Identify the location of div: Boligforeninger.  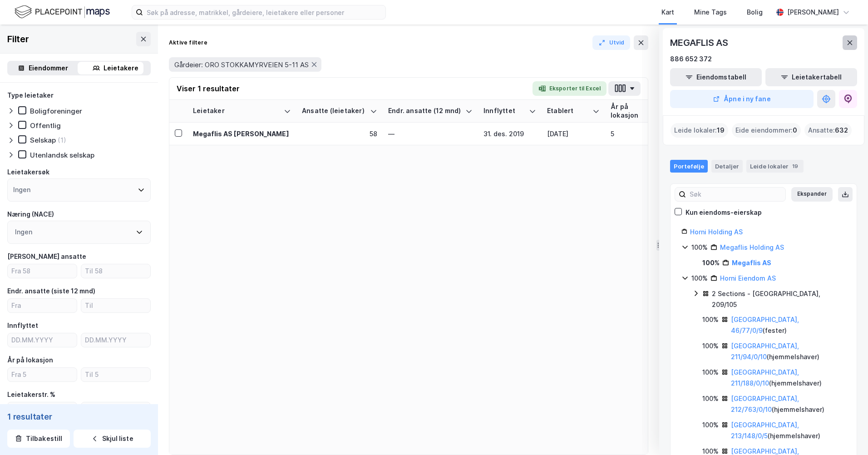
(56, 111).